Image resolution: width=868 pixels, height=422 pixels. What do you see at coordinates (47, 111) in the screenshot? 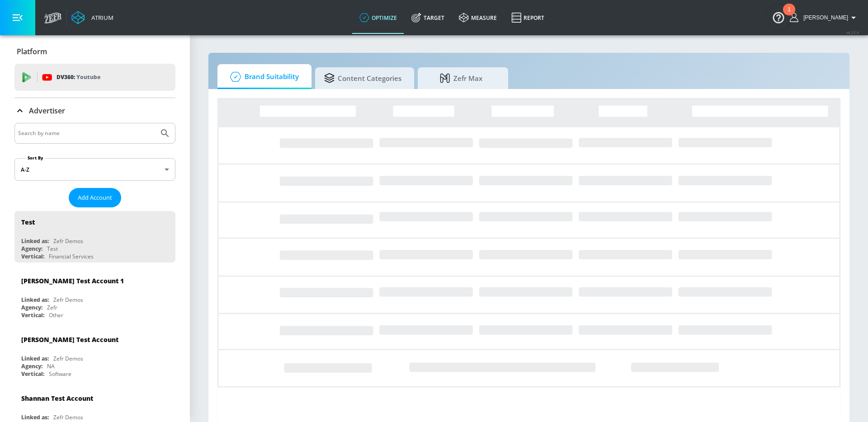
I see `p: Advertiser` at bounding box center [47, 111].